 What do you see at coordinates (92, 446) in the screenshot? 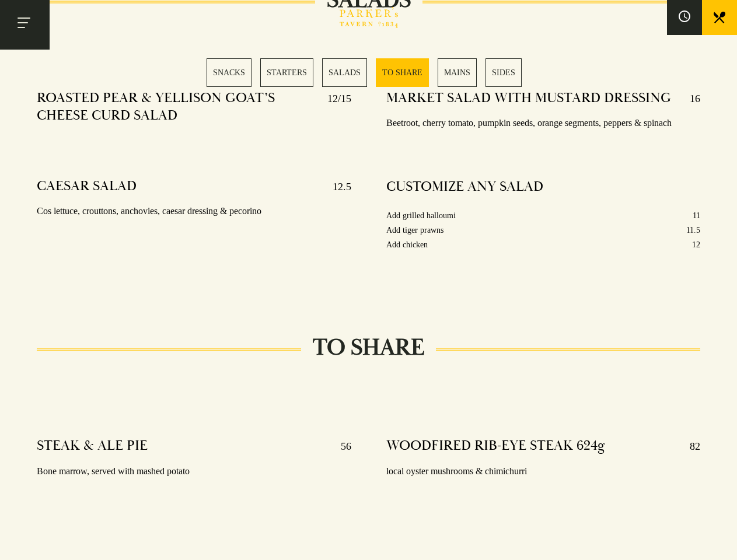
I see `h4: STEAK & ALE PIE` at bounding box center [92, 446].